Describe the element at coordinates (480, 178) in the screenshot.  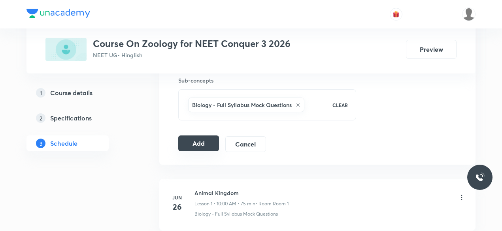
I see `img: ttu` at that location.